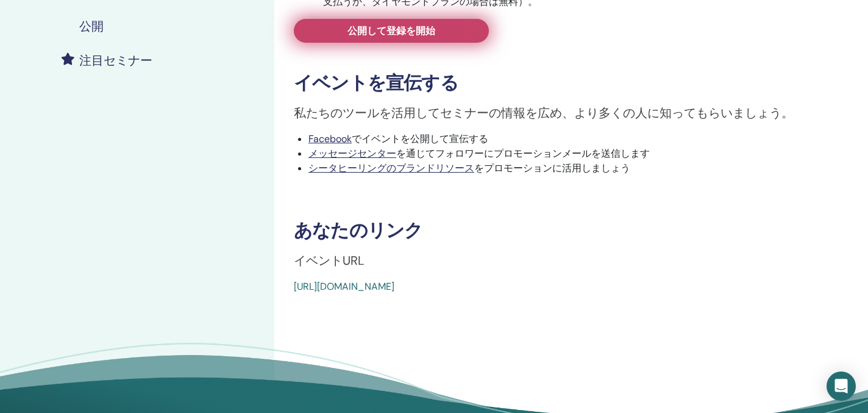  What do you see at coordinates (544, 113) in the screenshot?
I see `font: 私たちのツールを活用してセミナーの情報を広め、より多くの人に知ってもらいましょう。` at bounding box center [544, 113].